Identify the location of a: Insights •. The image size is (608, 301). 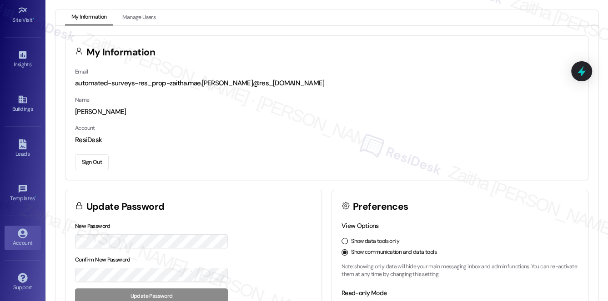
(23, 60).